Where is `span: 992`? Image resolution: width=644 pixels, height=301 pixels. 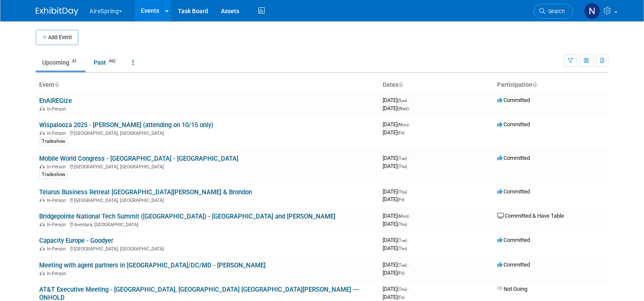 span: 992 is located at coordinates (112, 61).